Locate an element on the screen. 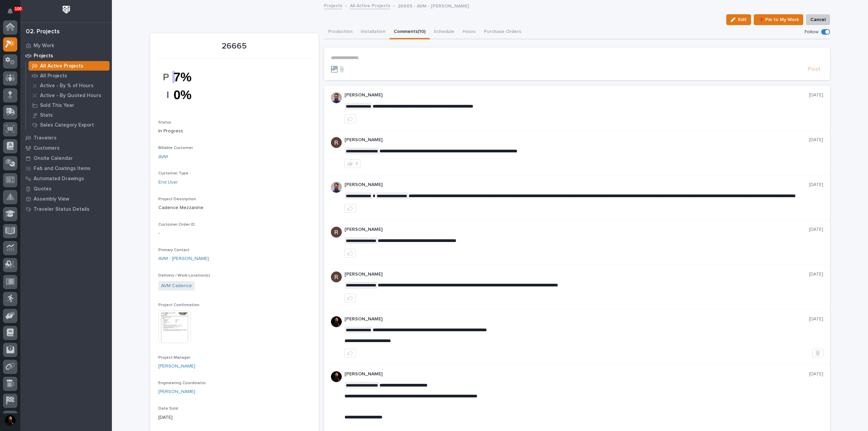 This screenshot has height=431, width=868. p: Stats is located at coordinates (47, 115).